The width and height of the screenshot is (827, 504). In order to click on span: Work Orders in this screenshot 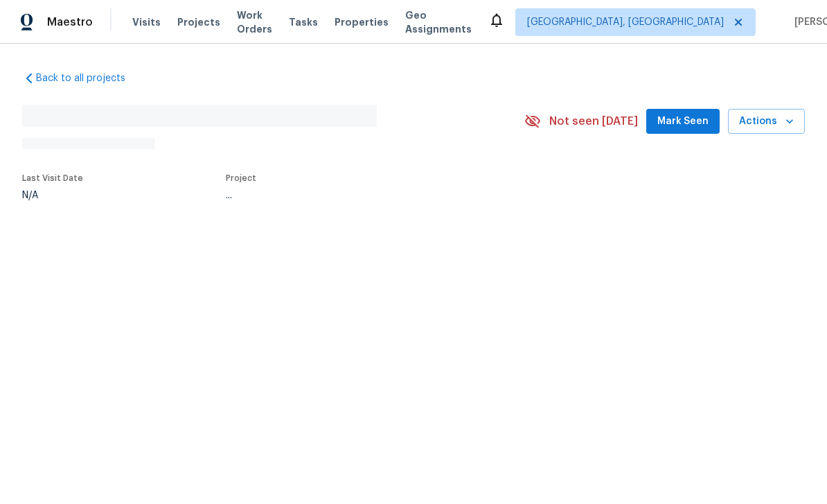, I will do `click(254, 23)`.